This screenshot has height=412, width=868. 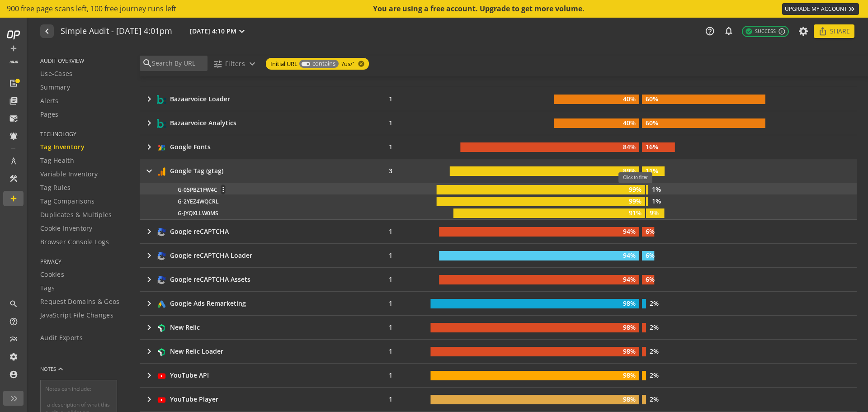 I want to click on text: 40%, so click(x=630, y=122).